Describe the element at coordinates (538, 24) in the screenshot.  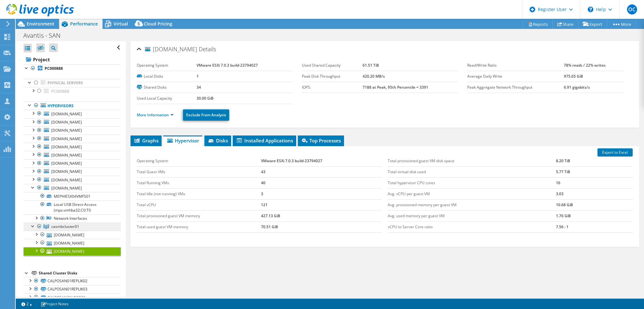
I see `a: Reports` at that location.